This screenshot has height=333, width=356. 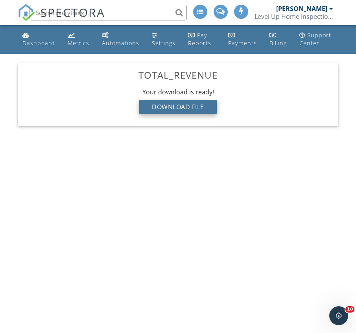 I want to click on div: Automations, so click(x=120, y=43).